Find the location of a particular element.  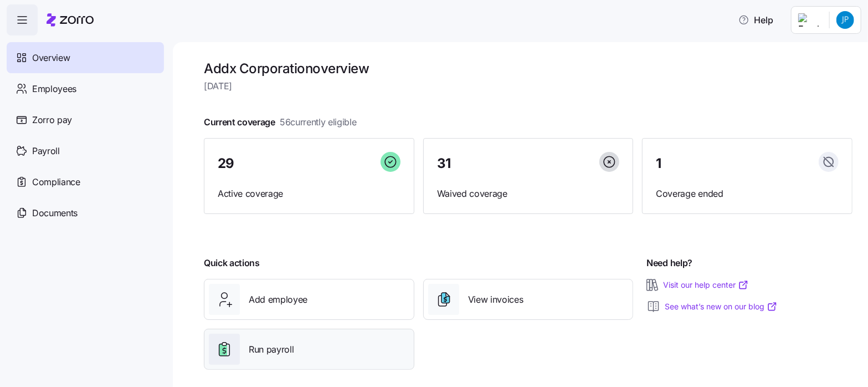

span: Quick actions is located at coordinates (232, 263).